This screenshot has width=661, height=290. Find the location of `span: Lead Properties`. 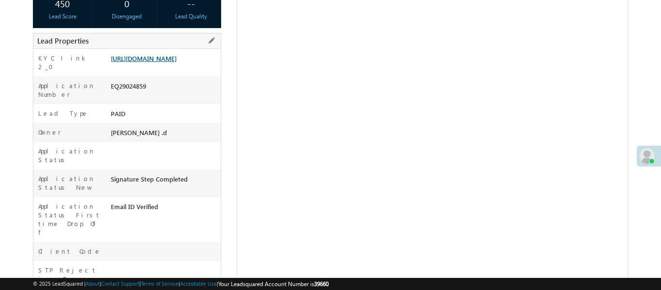

span: Lead Properties is located at coordinates (63, 41).